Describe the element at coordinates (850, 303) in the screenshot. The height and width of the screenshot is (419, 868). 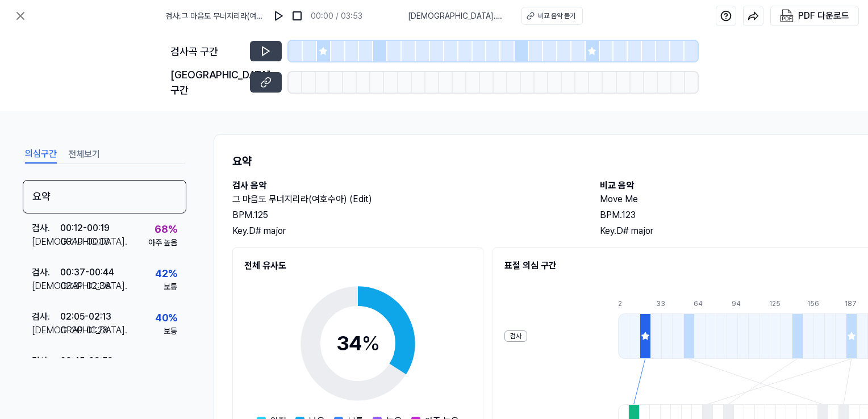
I see `div: 187` at that location.